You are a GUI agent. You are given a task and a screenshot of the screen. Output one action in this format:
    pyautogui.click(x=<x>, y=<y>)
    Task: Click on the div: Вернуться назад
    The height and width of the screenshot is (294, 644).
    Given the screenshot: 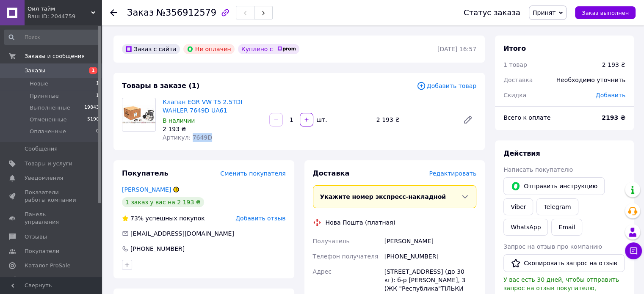 What is the action you would take?
    pyautogui.click(x=114, y=13)
    